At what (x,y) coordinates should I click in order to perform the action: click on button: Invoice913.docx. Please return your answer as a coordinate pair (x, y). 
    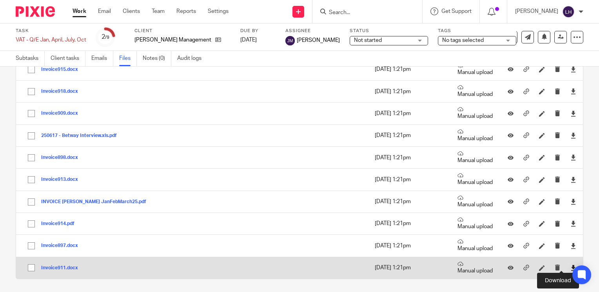
    Looking at the image, I should click on (62, 180).